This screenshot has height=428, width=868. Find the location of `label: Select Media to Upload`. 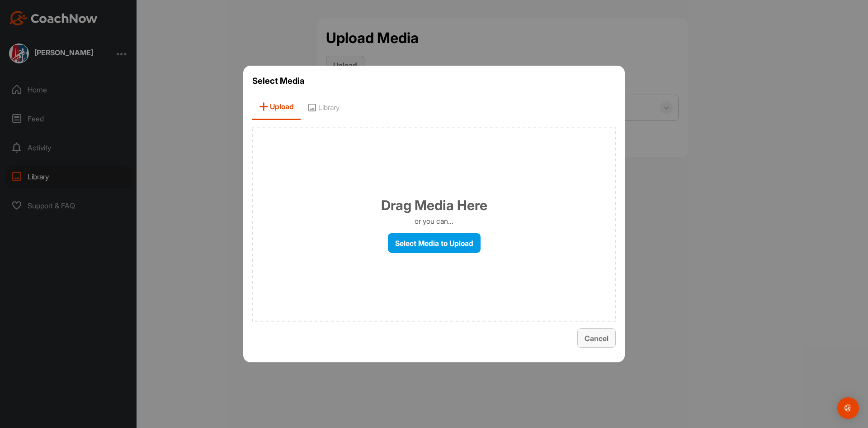

label: Select Media to Upload is located at coordinates (434, 243).